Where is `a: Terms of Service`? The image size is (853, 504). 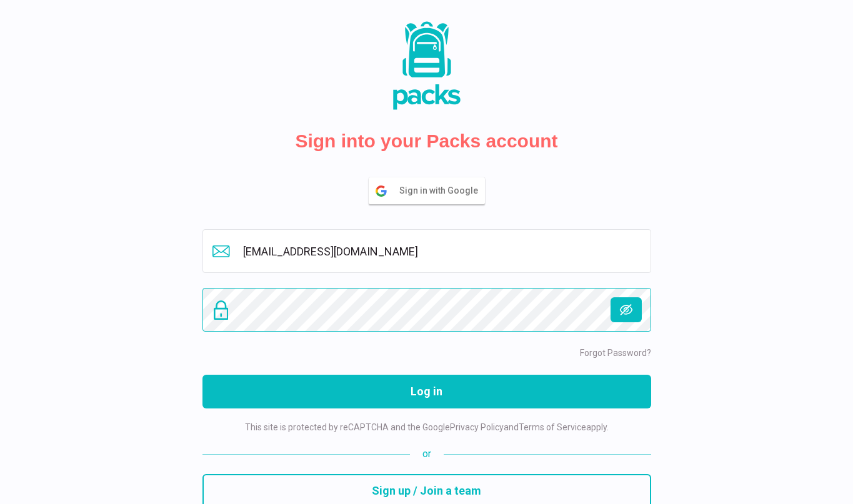 a: Terms of Service is located at coordinates (552, 428).